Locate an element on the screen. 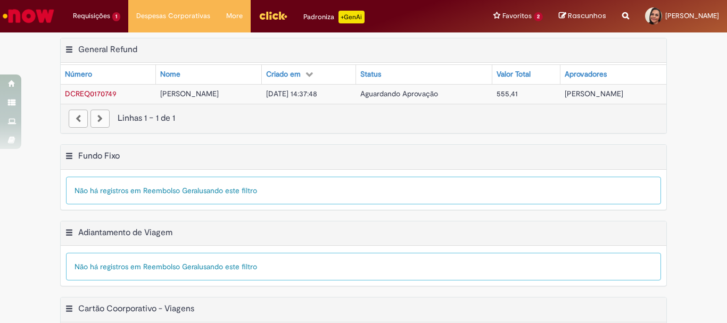 The height and width of the screenshot is (323, 727). span: 555,41 is located at coordinates (507, 94).